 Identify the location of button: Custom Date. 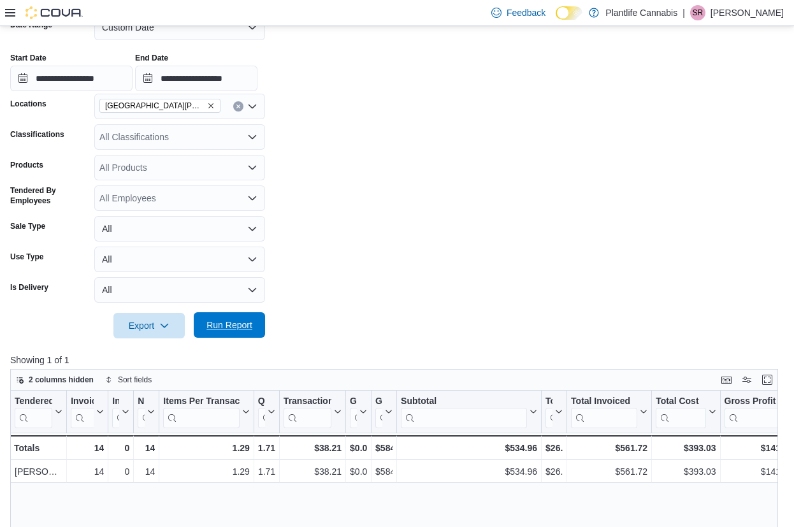
(180, 27).